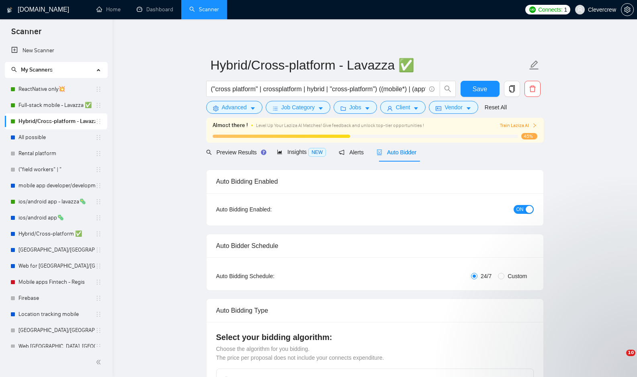 The image size is (637, 377). What do you see at coordinates (403, 107) in the screenshot?
I see `button: userClientcaret-down` at bounding box center [403, 107].